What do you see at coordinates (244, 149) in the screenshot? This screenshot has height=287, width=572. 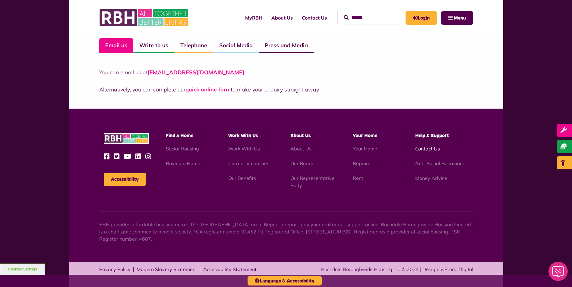 I see `a: Work With Us` at bounding box center [244, 149].